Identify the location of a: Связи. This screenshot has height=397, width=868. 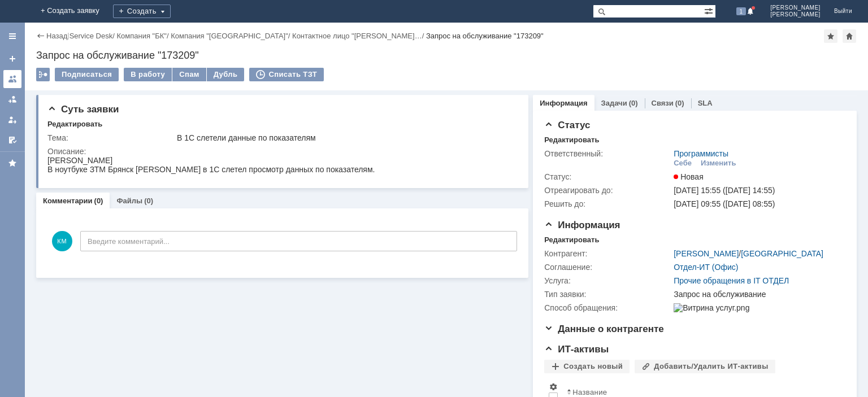
(662, 103).